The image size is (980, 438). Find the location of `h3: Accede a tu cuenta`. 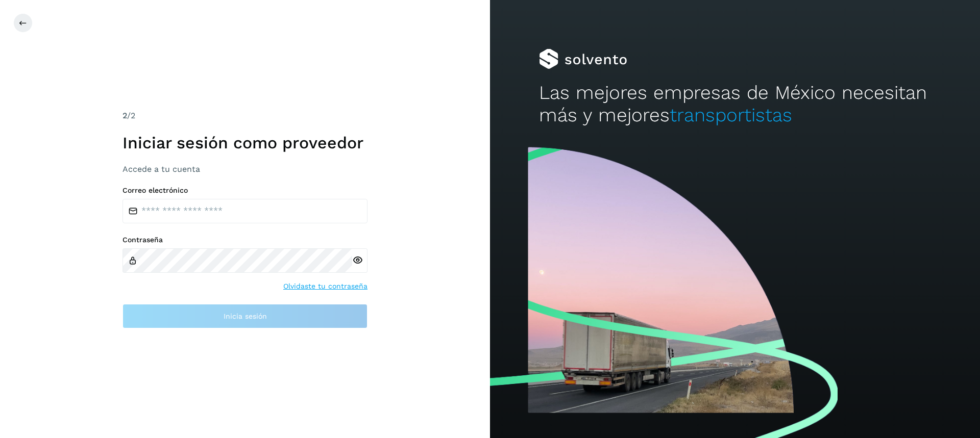

h3: Accede a tu cuenta is located at coordinates (245, 169).